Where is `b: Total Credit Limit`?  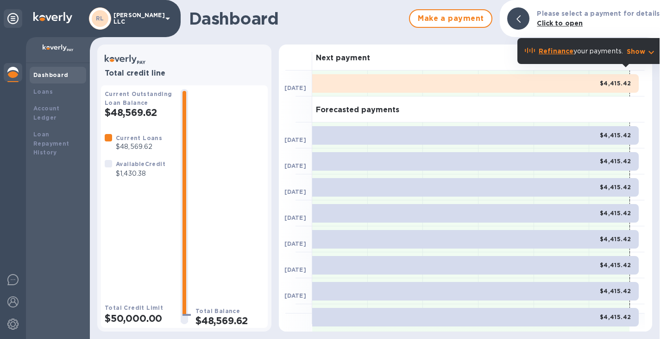
b: Total Credit Limit is located at coordinates (134, 307).